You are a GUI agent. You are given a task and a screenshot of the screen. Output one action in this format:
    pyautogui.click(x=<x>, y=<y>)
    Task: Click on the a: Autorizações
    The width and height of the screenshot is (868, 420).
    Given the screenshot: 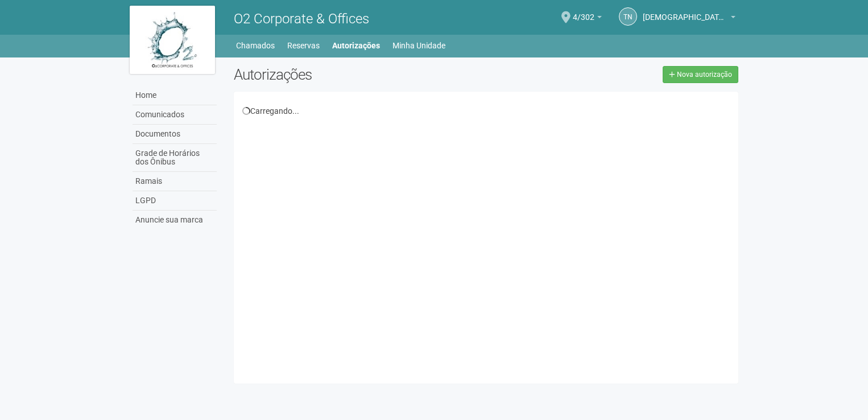 What is the action you would take?
    pyautogui.click(x=356, y=46)
    